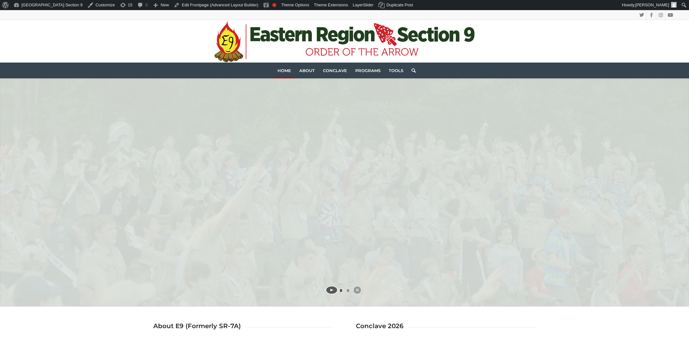 This screenshot has width=689, height=337. I want to click on a: Programs, so click(368, 70).